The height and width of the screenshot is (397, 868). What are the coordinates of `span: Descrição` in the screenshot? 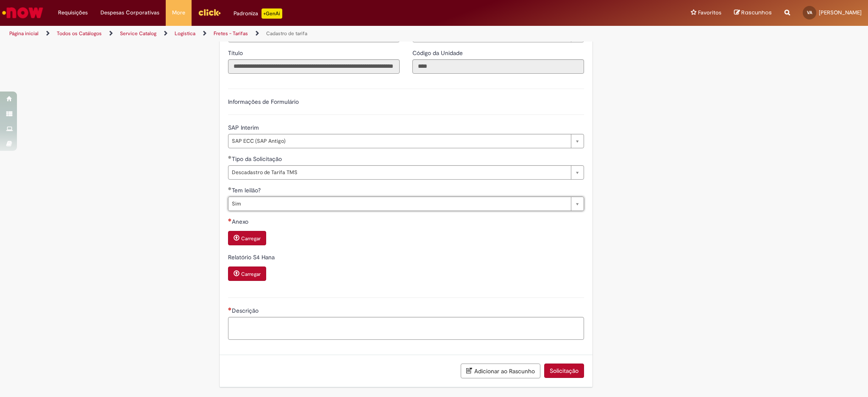 It's located at (246, 311).